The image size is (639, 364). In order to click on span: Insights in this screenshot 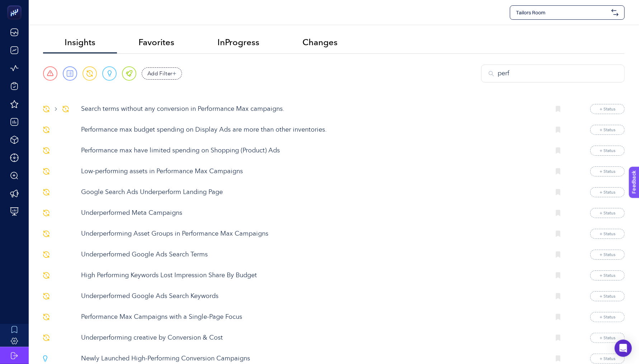, I will do `click(80, 42)`.